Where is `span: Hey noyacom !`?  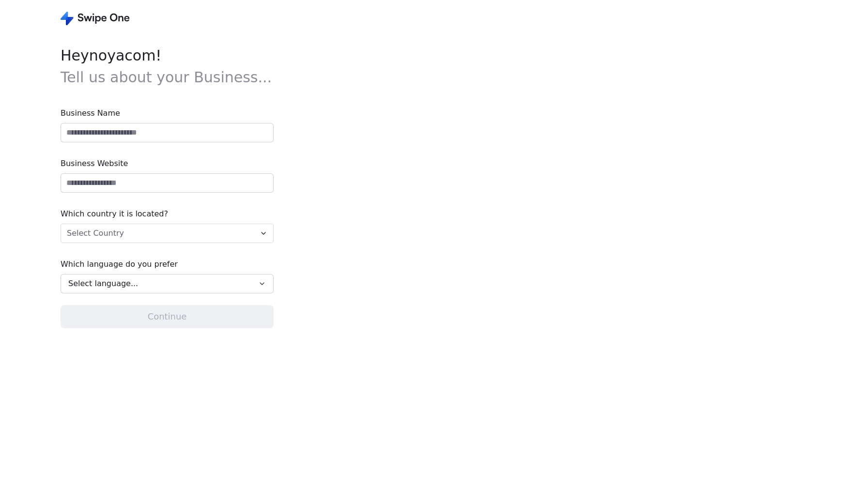
span: Hey noyacom ! is located at coordinates (167, 66).